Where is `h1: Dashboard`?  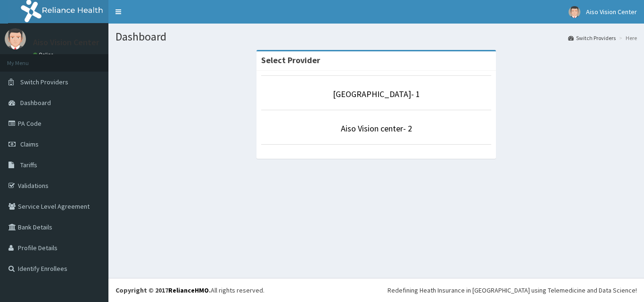 h1: Dashboard is located at coordinates (376, 37).